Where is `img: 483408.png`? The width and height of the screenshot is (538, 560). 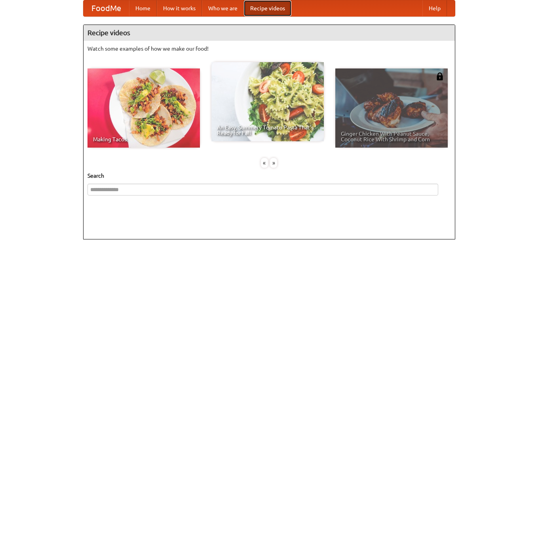
img: 483408.png is located at coordinates (440, 76).